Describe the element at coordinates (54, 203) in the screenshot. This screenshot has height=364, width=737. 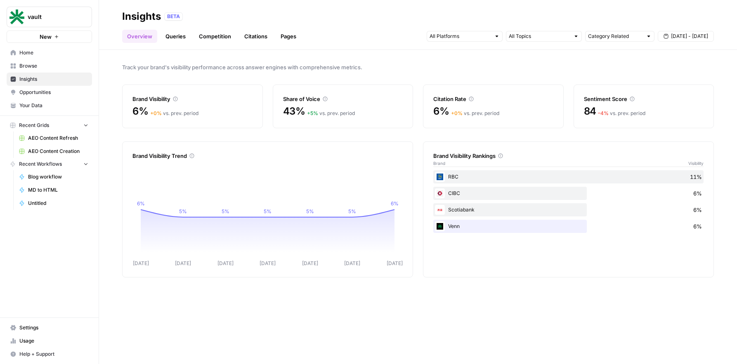
I see `a: Untitled` at that location.